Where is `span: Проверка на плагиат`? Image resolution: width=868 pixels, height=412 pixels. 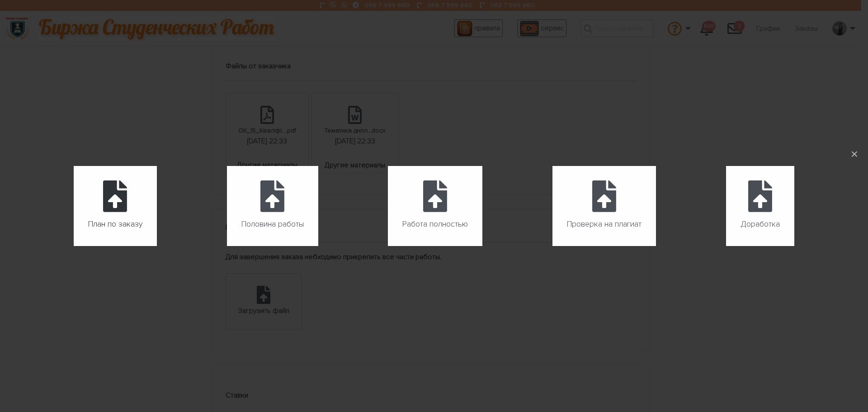 span: Проверка на плагиат is located at coordinates (604, 225).